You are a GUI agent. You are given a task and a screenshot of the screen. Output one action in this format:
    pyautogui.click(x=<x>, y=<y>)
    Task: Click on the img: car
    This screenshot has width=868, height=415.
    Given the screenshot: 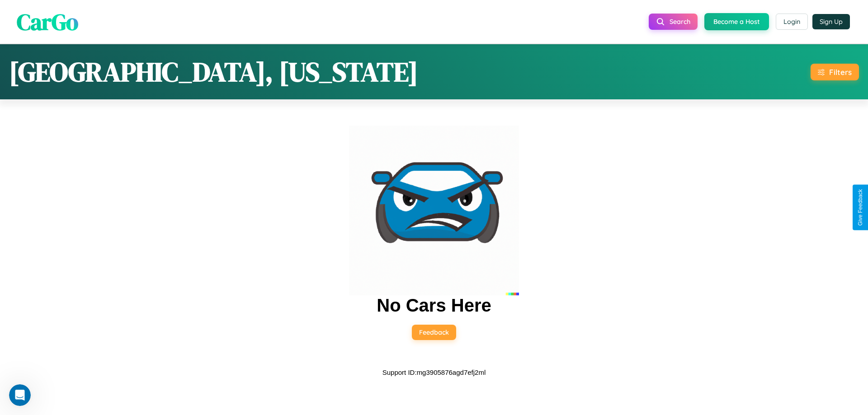 What is the action you would take?
    pyautogui.click(x=434, y=210)
    